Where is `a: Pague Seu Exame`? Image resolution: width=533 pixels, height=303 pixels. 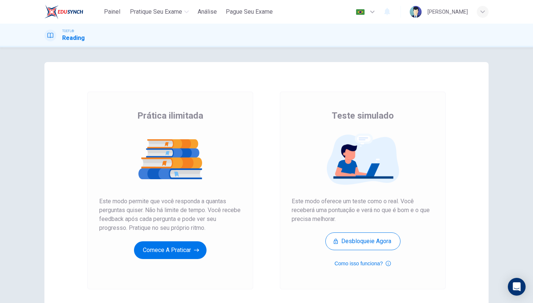
a: Pague Seu Exame is located at coordinates (249, 12).